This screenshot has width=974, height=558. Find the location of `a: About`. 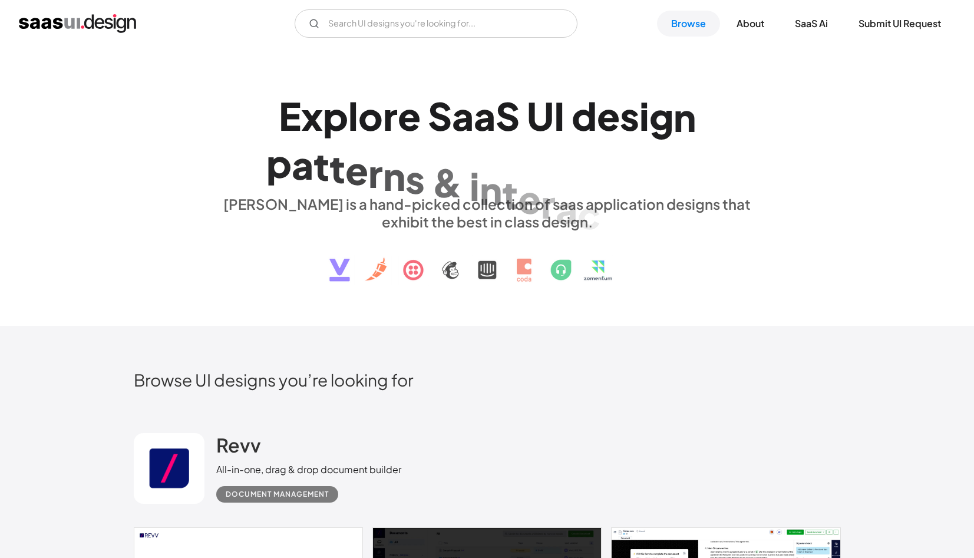

a: About is located at coordinates (750, 24).